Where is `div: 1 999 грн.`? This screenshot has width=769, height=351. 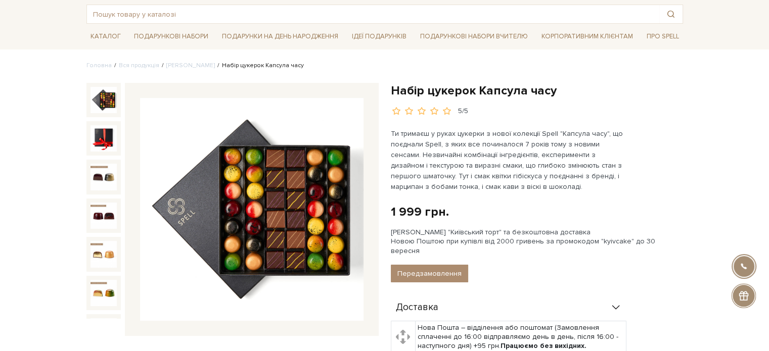 div: 1 999 грн. is located at coordinates (420, 212).